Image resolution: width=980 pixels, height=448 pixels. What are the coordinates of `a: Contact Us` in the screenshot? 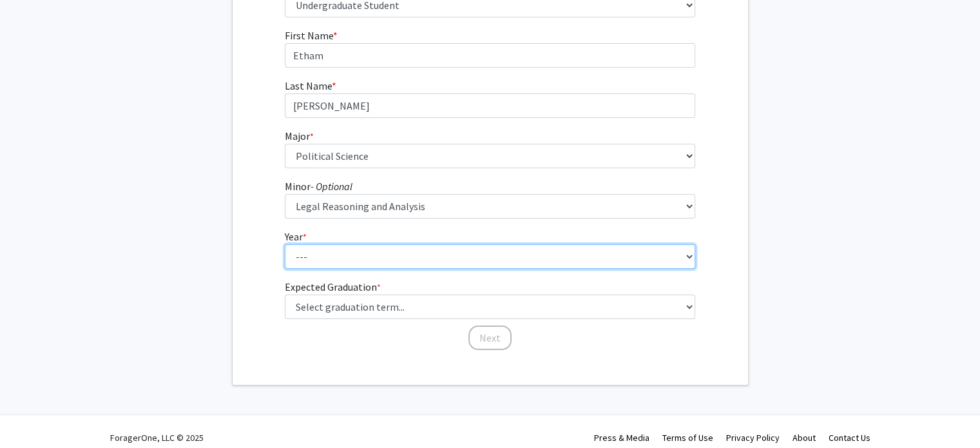 It's located at (849, 437).